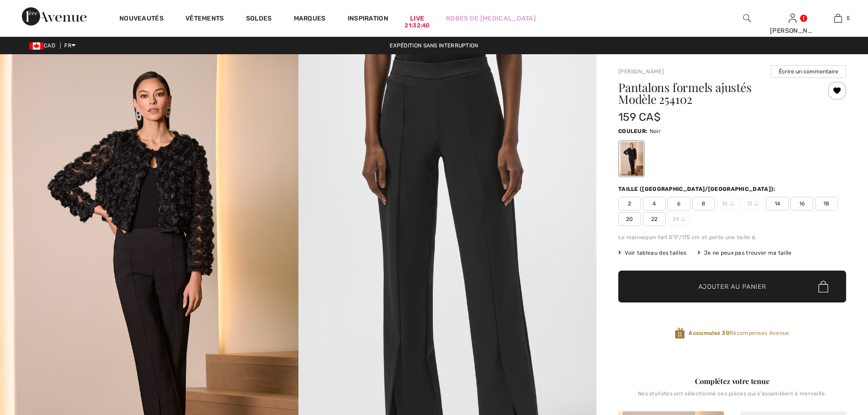  Describe the element at coordinates (709, 333) in the screenshot. I see `strong: Accumulez 30` at that location.